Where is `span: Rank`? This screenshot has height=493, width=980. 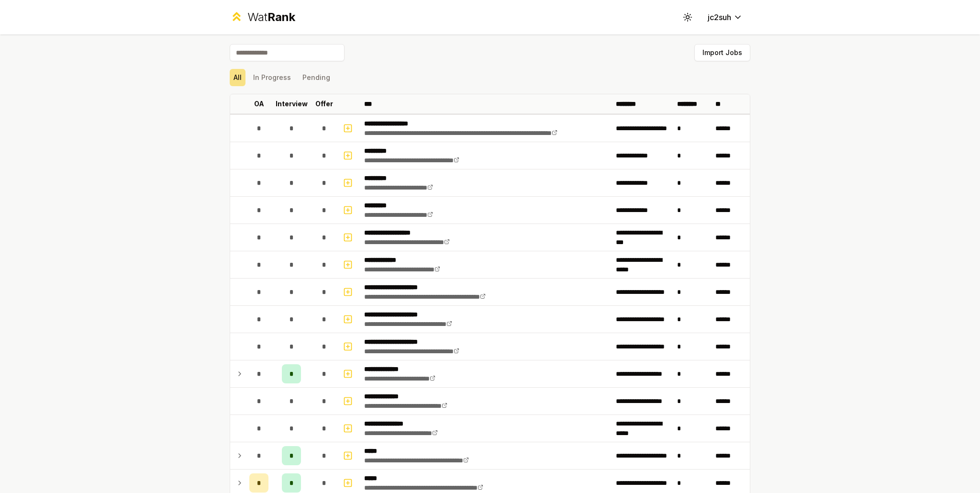 span: Rank is located at coordinates (282, 17).